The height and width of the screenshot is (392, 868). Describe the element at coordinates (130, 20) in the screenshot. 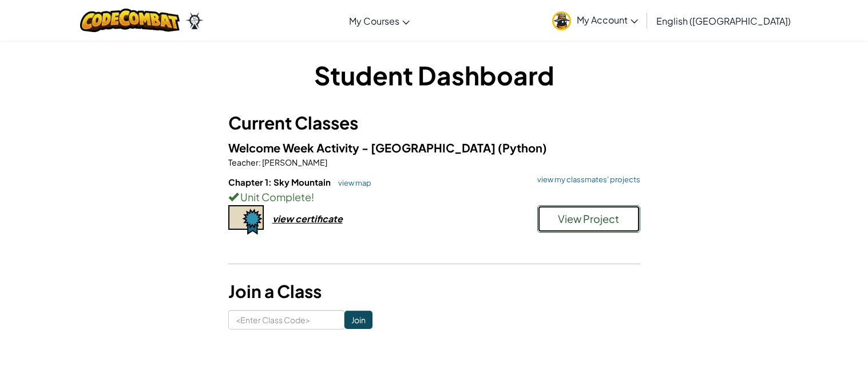

I see `img: CodeCombat logo` at that location.